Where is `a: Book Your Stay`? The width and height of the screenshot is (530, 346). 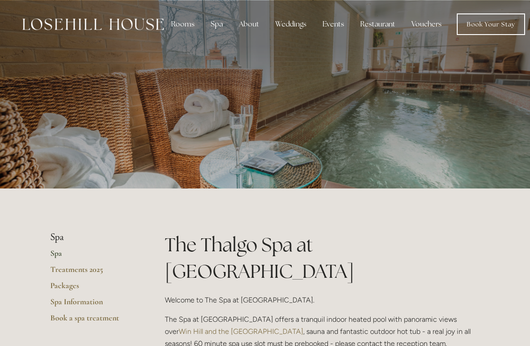
a: Book Your Stay is located at coordinates (491, 24).